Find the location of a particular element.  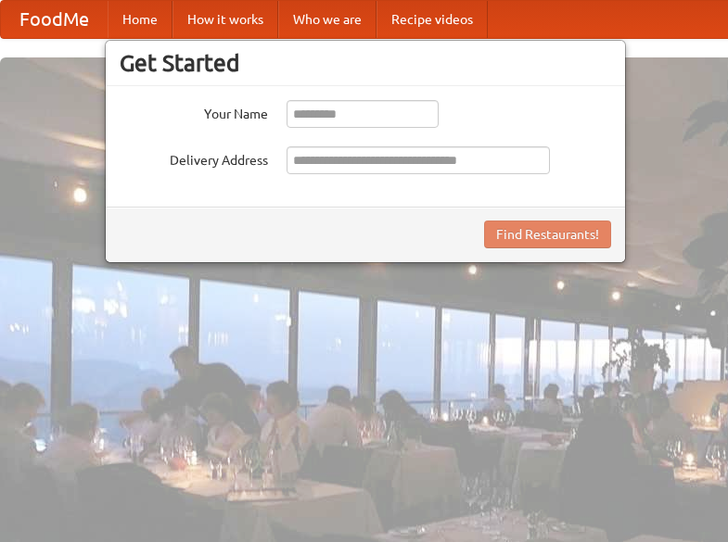

a: Home is located at coordinates (140, 19).